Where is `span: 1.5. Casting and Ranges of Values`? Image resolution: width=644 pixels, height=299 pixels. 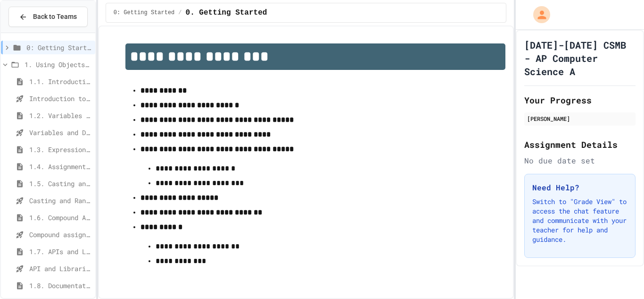
span: 1.5. Casting and Ranges of Values is located at coordinates (60, 183).